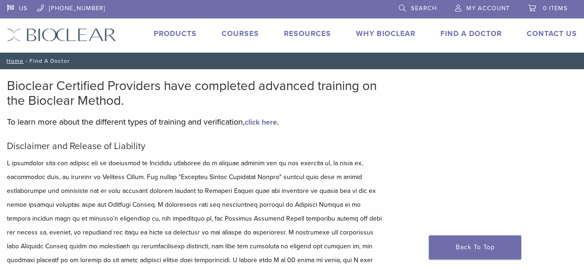  Describe the element at coordinates (307, 34) in the screenshot. I see `a: Resources` at that location.